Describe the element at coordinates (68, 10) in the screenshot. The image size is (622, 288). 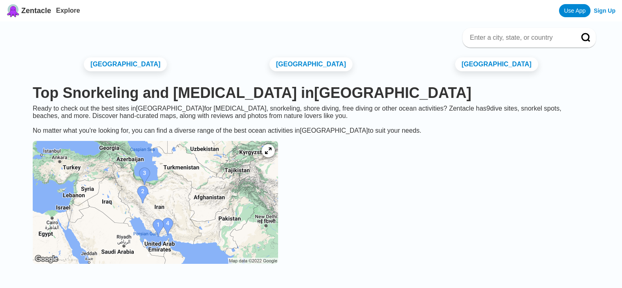
I see `a: Explore` at that location.